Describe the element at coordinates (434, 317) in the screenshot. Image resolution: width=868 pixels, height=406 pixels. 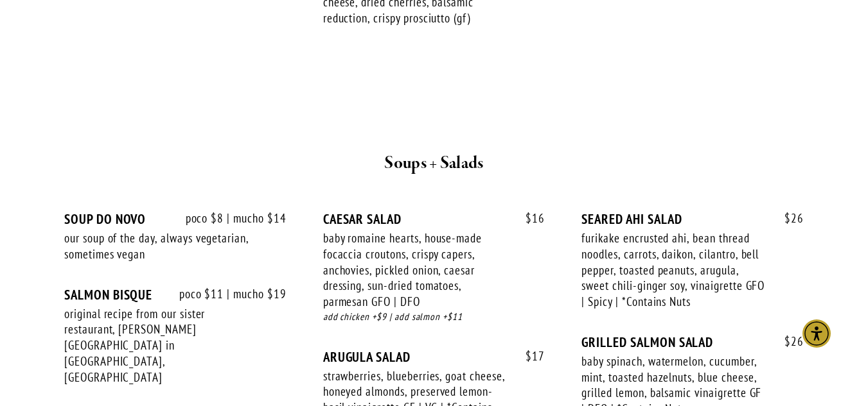
I see `div: add chicken +$9 | add salmon +$11` at that location.